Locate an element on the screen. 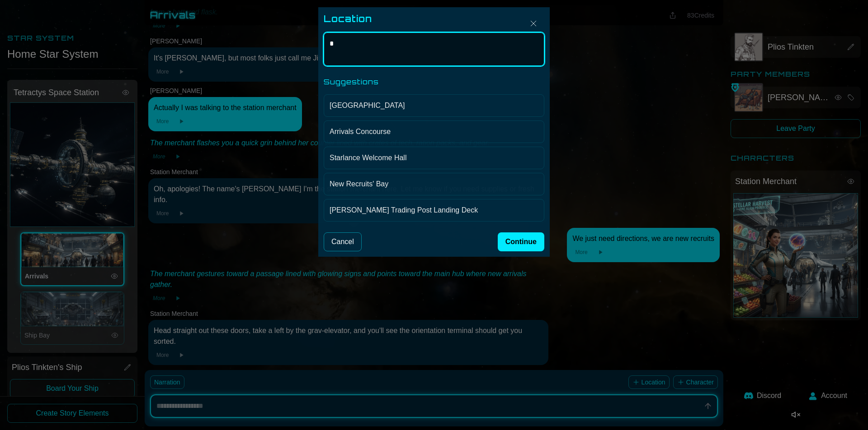  button: Arrivals Concourse is located at coordinates (434, 131).